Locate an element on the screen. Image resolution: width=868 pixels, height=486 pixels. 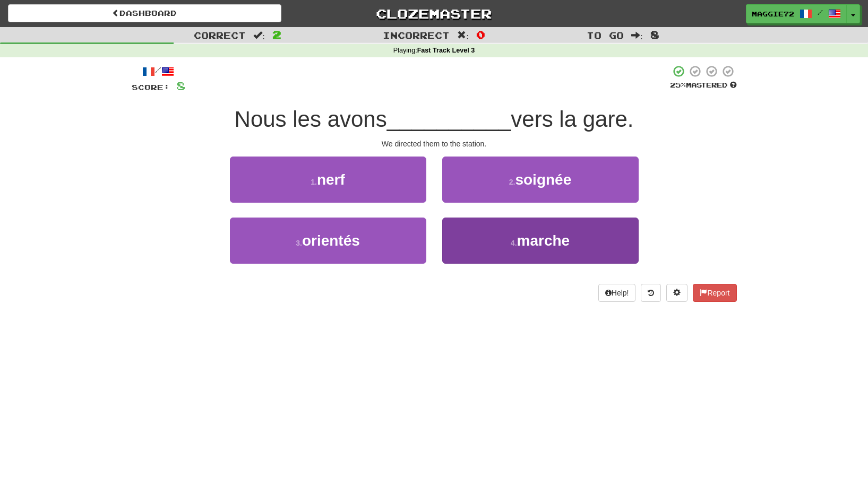
a: Clozemaster is located at coordinates (434, 13).